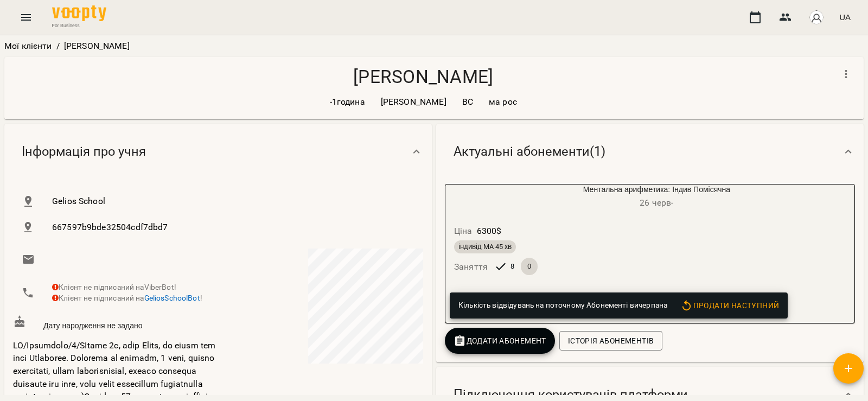  What do you see at coordinates (127, 298) in the screenshot?
I see `span: Клієнт не підписаний на !` at bounding box center [127, 298].